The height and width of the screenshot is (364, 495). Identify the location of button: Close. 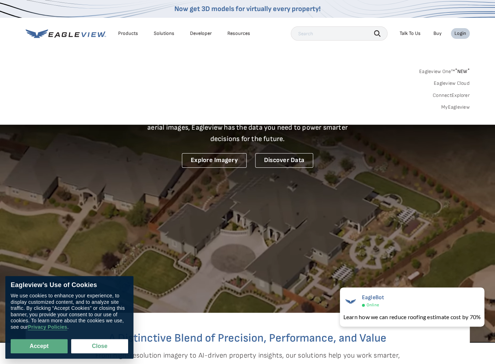
(100, 346).